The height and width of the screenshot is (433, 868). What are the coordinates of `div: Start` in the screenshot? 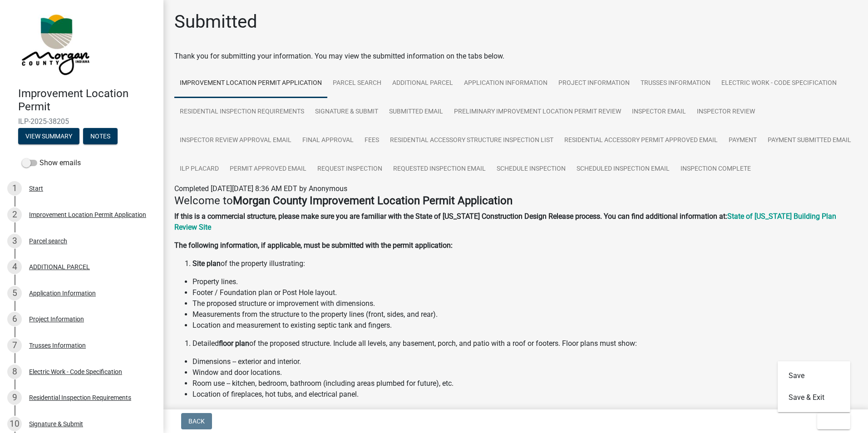 It's located at (36, 188).